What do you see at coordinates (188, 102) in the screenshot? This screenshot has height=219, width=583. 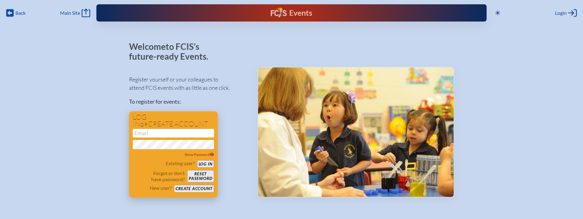 I see `p: To register for events:` at bounding box center [188, 102].